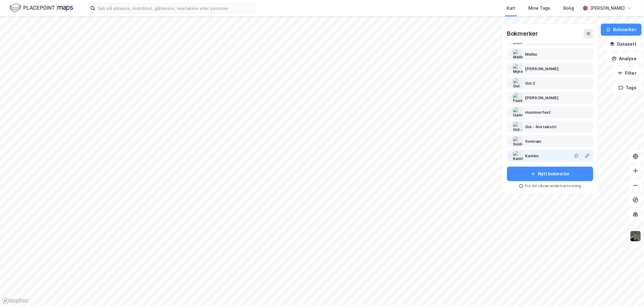  I want to click on img: logo.f888ab2527a4732fd821a326f86c7f29.svg, so click(41, 8).